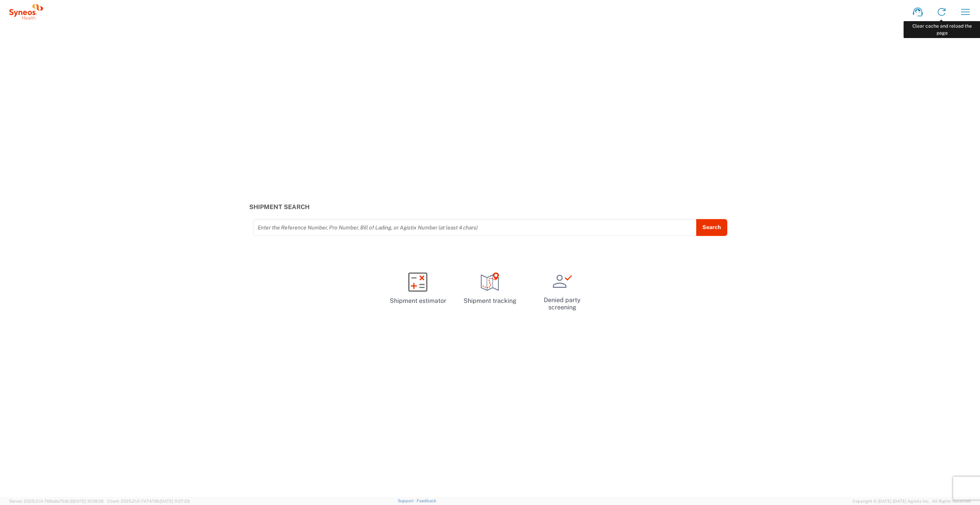 The image size is (980, 505). I want to click on span: Server: 2025.21.0-769a9a7b8c3, so click(56, 501).